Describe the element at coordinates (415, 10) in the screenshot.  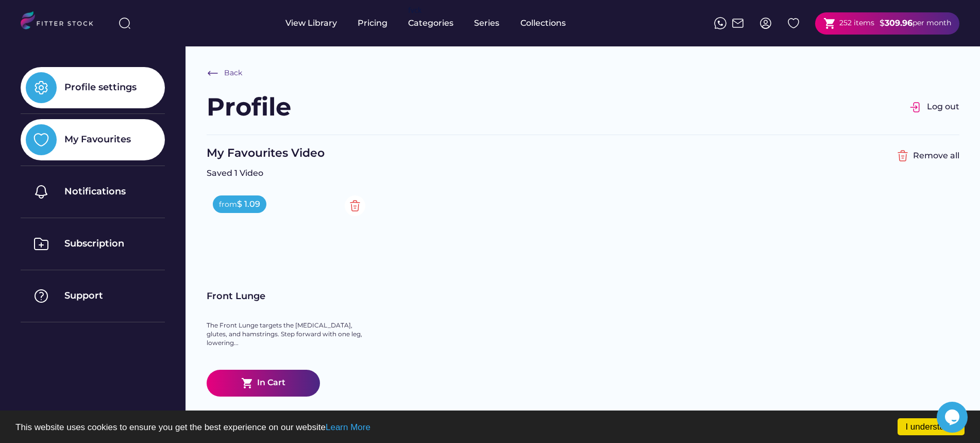
I see `div: fvck` at that location.